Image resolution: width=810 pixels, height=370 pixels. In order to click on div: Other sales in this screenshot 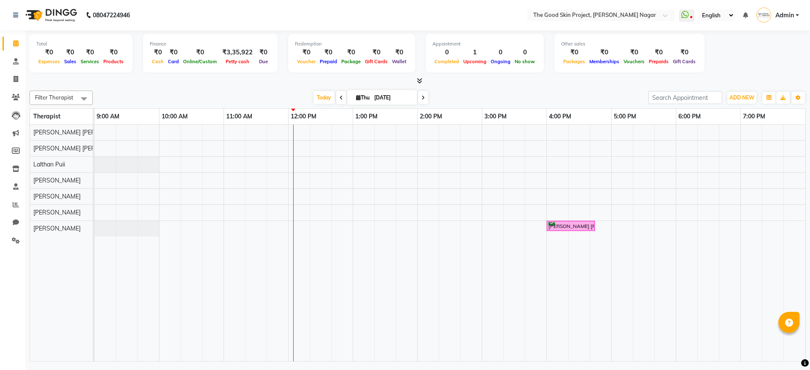, I will do `click(629, 44)`.